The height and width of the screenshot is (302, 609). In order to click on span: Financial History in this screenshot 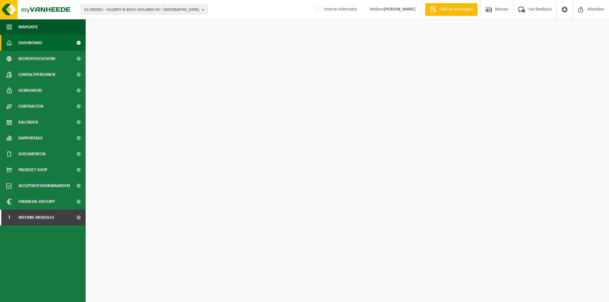, I will do `click(36, 201)`.